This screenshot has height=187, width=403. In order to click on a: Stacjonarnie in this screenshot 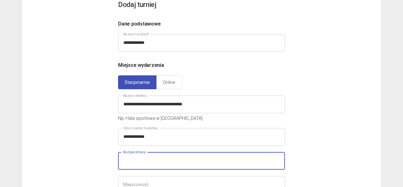, I will do `click(137, 82)`.